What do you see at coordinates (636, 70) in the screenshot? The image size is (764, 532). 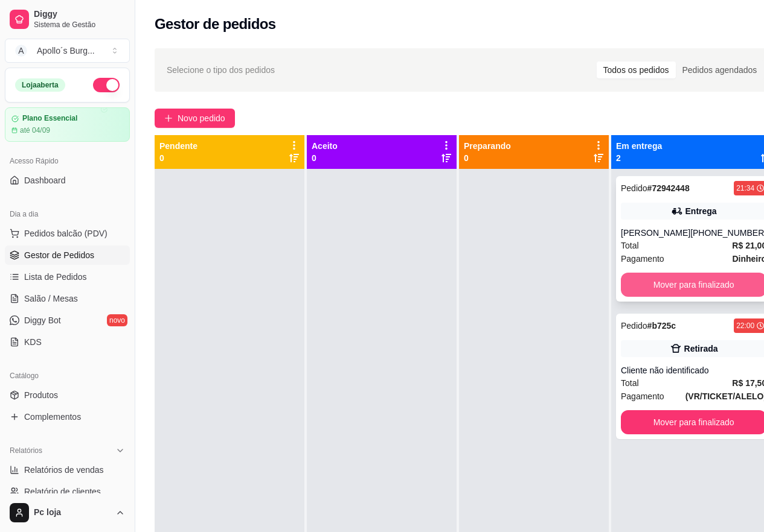 I see `div: Todos os pedidos` at bounding box center [636, 70].